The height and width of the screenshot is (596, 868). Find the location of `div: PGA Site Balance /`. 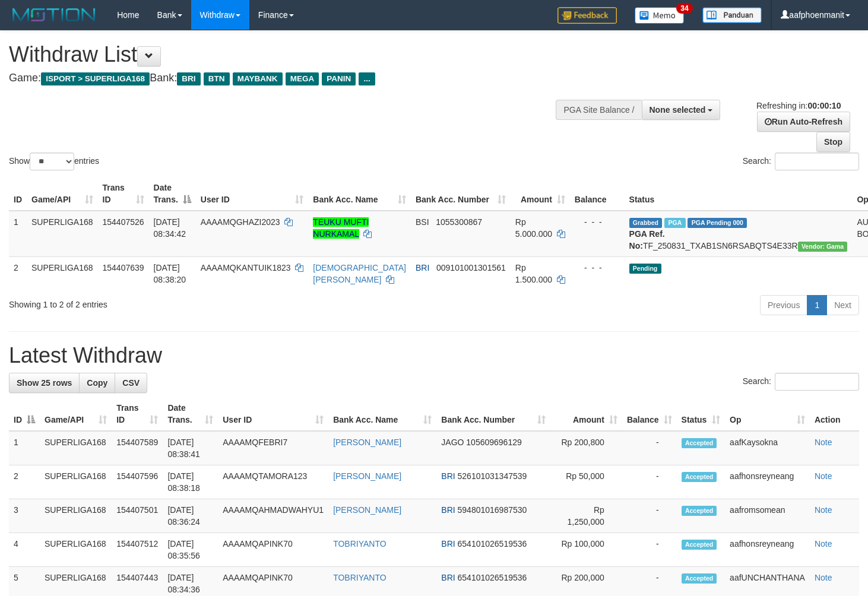

div: PGA Site Balance / is located at coordinates (598, 110).